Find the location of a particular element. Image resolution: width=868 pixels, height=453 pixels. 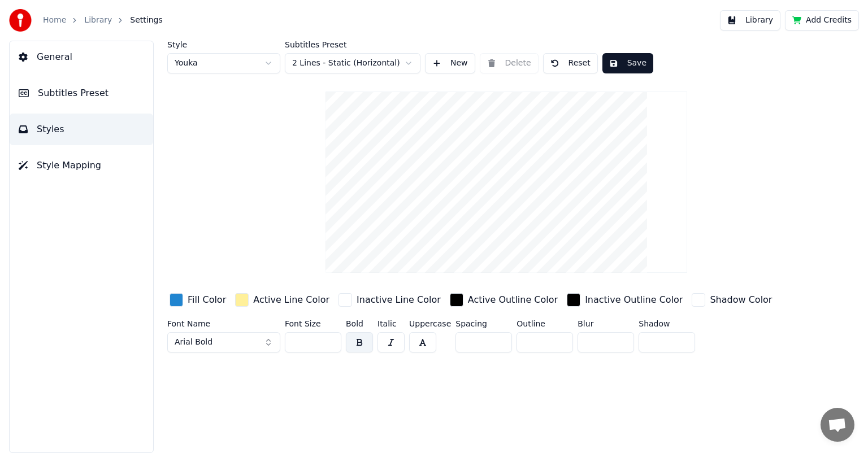

button: Save is located at coordinates (628, 63).